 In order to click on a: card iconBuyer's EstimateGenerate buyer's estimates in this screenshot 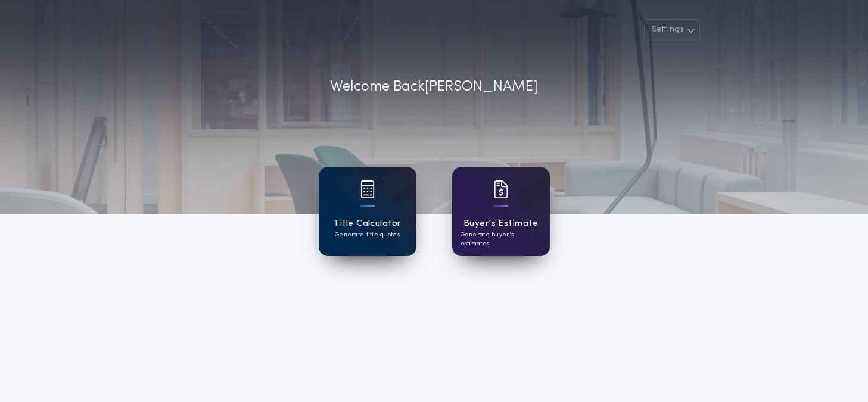, I will do `click(501, 212)`.